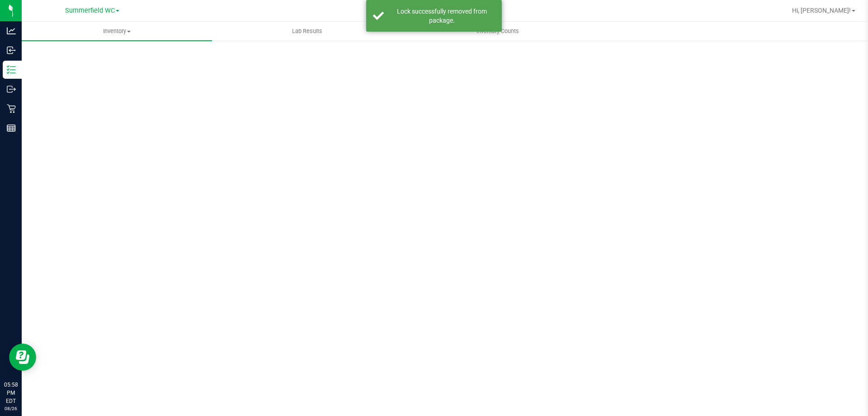 This screenshot has width=868, height=416. I want to click on inline-svg: Inventory, so click(12, 70).